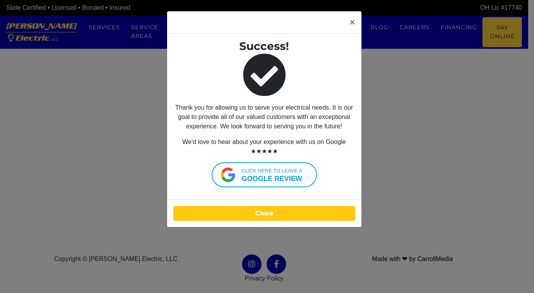  Describe the element at coordinates (264, 46) in the screenshot. I see `h3: Success!` at that location.